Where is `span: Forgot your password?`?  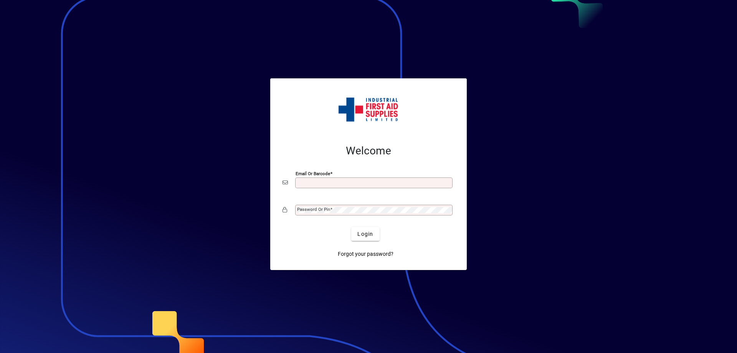 span: Forgot your password? is located at coordinates (366, 254).